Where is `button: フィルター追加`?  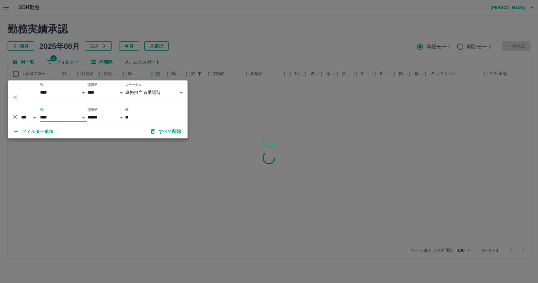 button: フィルター追加 is located at coordinates (34, 132).